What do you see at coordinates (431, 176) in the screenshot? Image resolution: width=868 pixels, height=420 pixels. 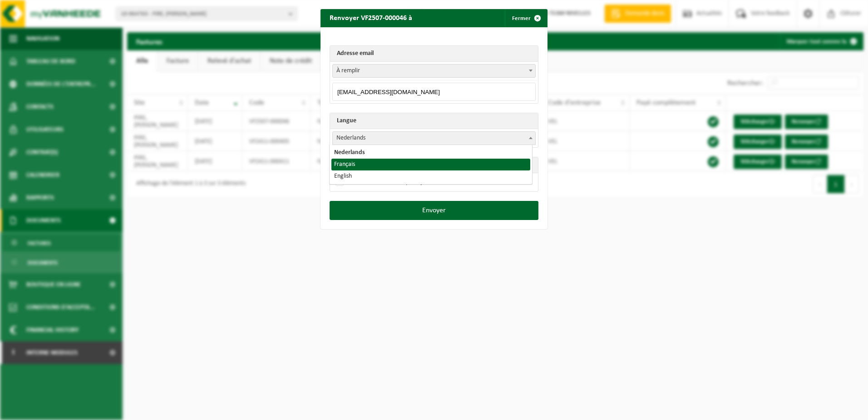 I see `li: English` at bounding box center [431, 176].